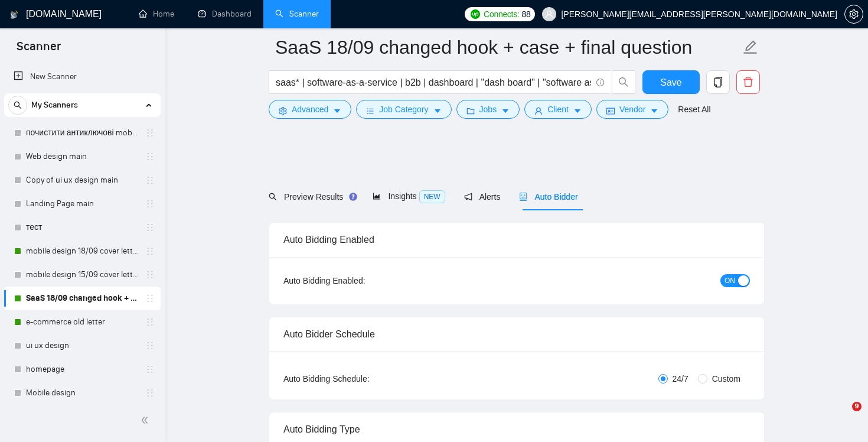  Describe the element at coordinates (82, 133) in the screenshot. I see `a: почистити антиключові mobile design main` at that location.